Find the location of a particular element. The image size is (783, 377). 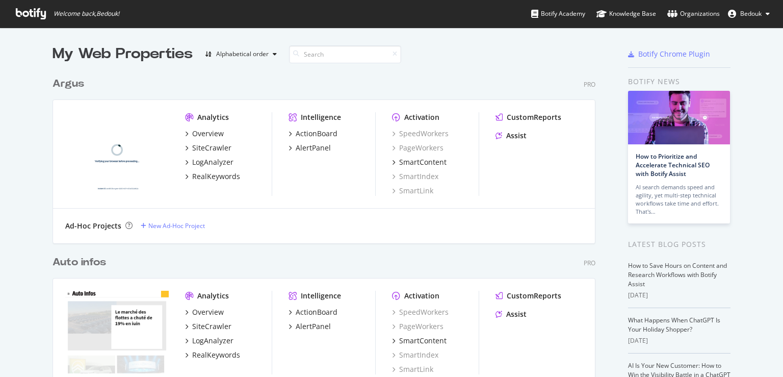

div: Knowledge Base is located at coordinates (626, 14).